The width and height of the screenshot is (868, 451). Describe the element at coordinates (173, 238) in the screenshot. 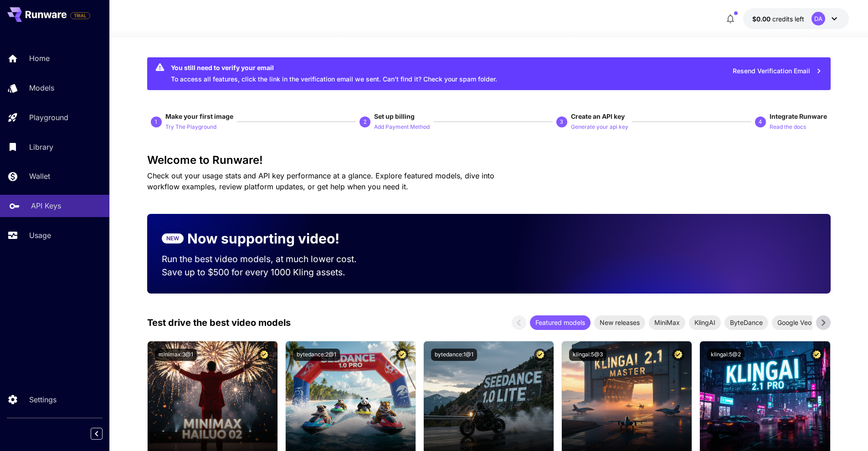

I see `p: NEW` at that location.